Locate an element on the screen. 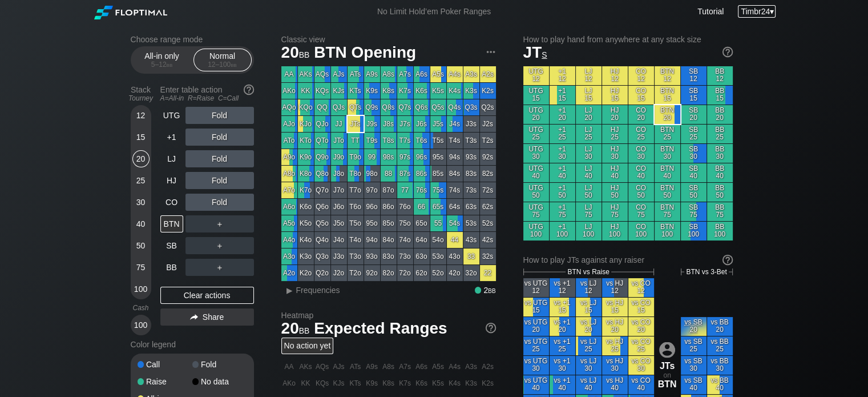  div: BB 12 is located at coordinates (720, 75).